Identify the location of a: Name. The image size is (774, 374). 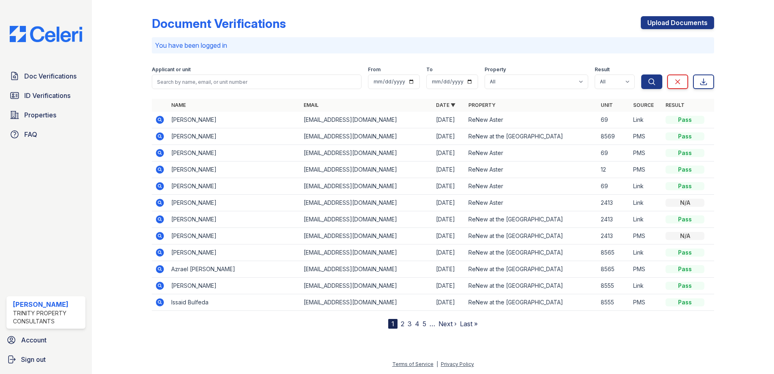
(179, 105).